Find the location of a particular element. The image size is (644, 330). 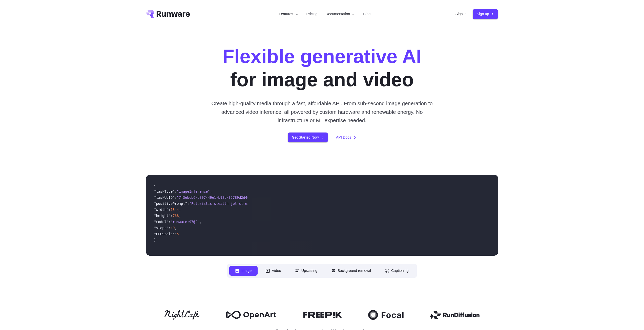

span: "Futuristic stealth jet streaking through a neon-lit cityscape with glowing purple exhaust" is located at coordinates (284, 204).